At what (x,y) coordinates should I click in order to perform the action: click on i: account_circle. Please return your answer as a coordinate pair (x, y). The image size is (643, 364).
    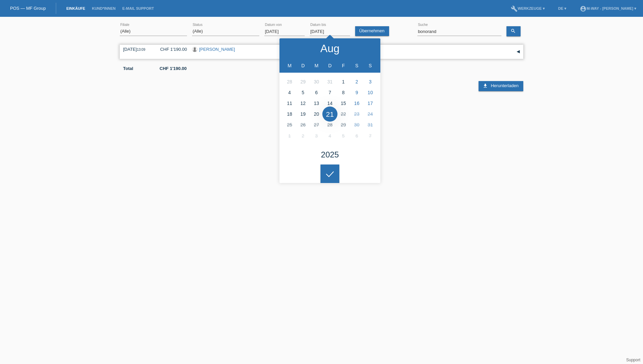
    Looking at the image, I should click on (583, 9).